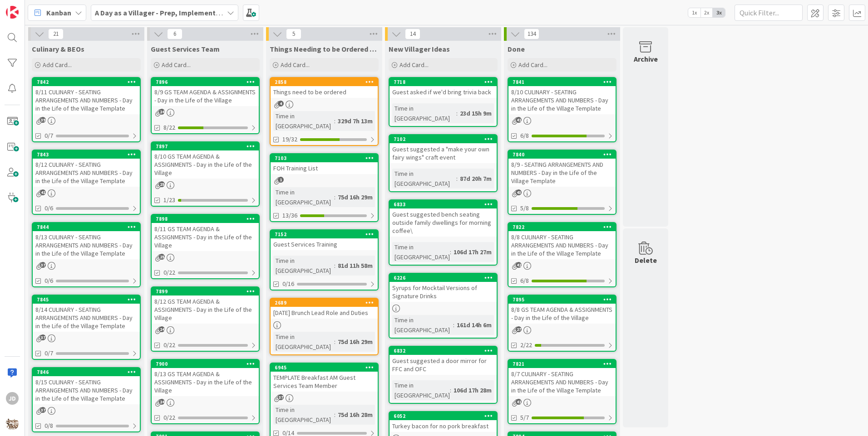 Image resolution: width=868 pixels, height=436 pixels. Describe the element at coordinates (49, 353) in the screenshot. I see `span: 0/7` at that location.